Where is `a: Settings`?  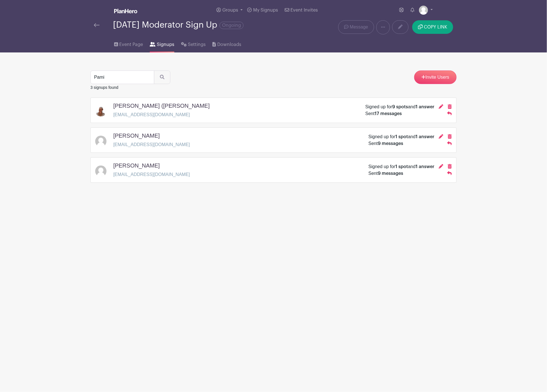 a: Settings is located at coordinates (193, 43).